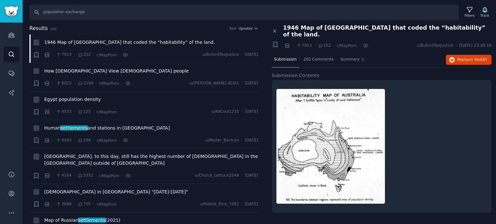 The height and width of the screenshot is (224, 496). I want to click on a: Map of Russiansettlements(2021), so click(82, 221).